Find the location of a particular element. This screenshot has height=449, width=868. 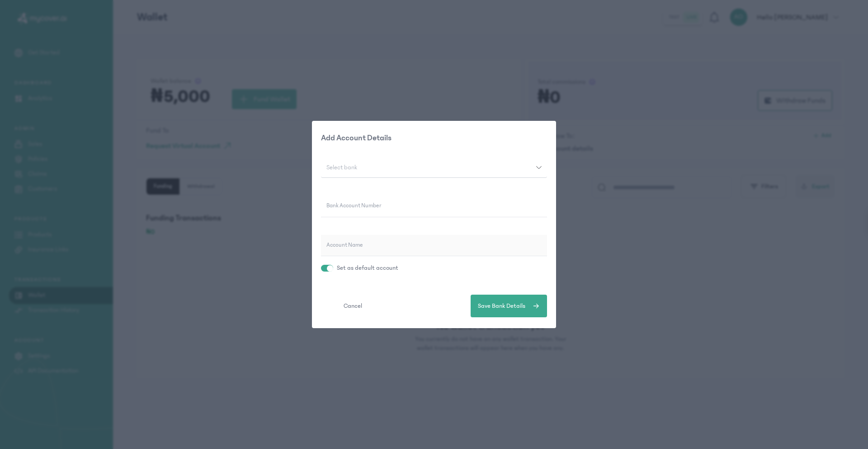

button: Cancel is located at coordinates (352, 306).